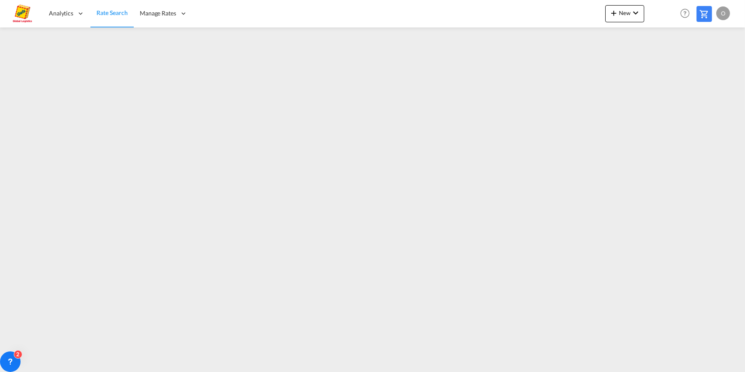  Describe the element at coordinates (688, 14) in the screenshot. I see `div: Help` at that location.